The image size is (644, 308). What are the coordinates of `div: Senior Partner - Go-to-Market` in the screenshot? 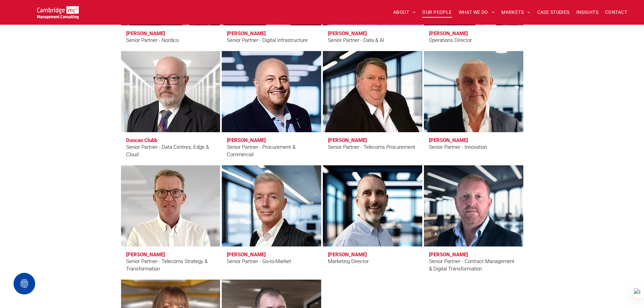 It's located at (259, 261).